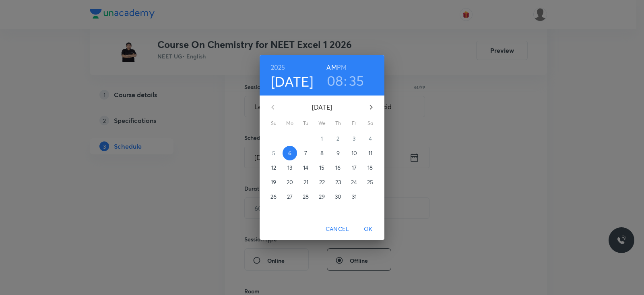  What do you see at coordinates (370, 168) in the screenshot?
I see `button: 18` at bounding box center [370, 168].